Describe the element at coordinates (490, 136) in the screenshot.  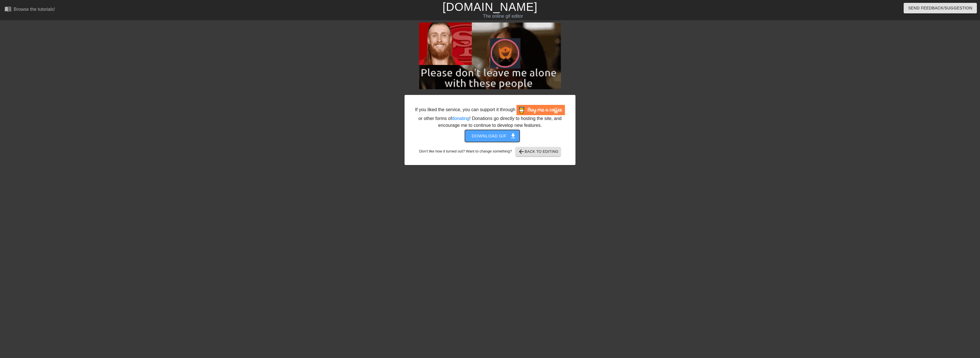
I see `a: Download gif` at that location.